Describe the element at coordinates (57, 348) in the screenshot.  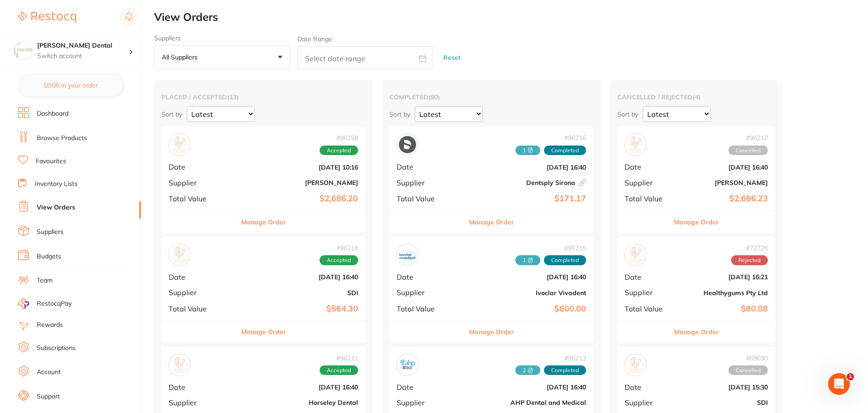
I see `a: Subscriptions` at that location.